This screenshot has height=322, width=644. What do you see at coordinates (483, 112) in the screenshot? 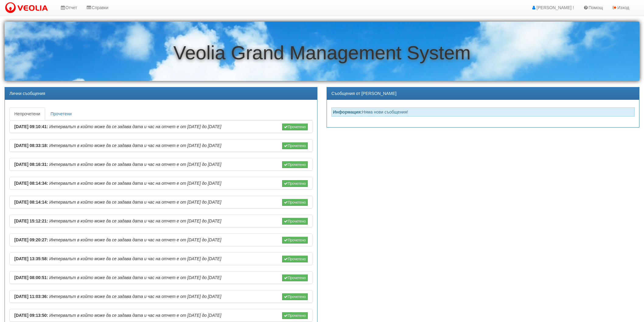
I see `div: Няма нови съобщения!` at bounding box center [483, 112].